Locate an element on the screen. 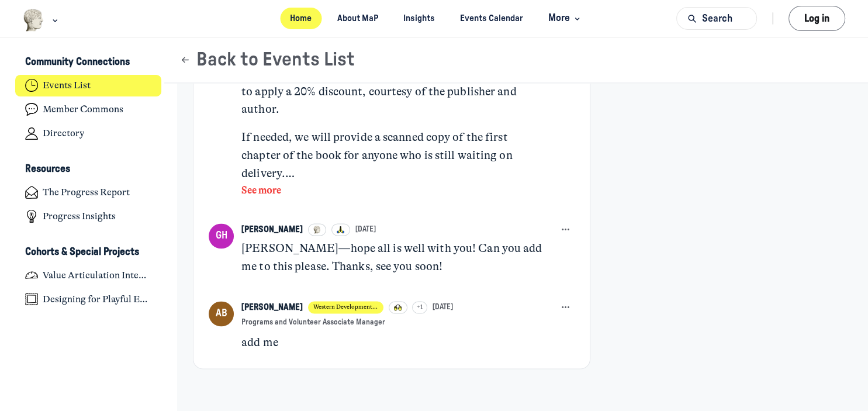 The width and height of the screenshot is (868, 411). button: Back to Events List is located at coordinates (267, 59).